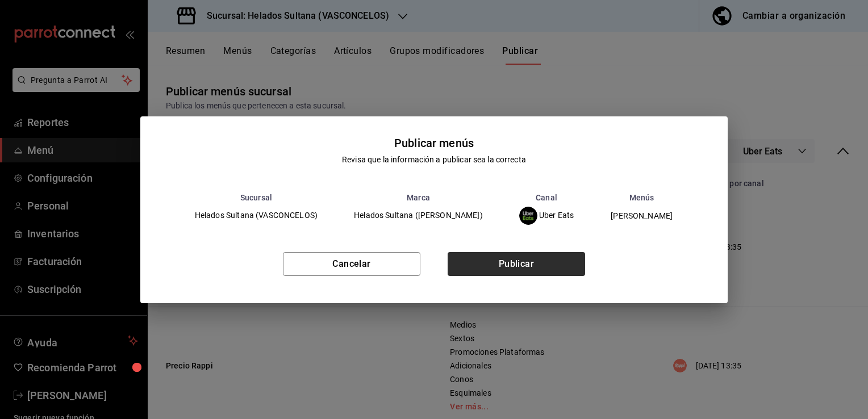 Image resolution: width=868 pixels, height=419 pixels. What do you see at coordinates (256, 197) in the screenshot?
I see `th: Sucursal` at bounding box center [256, 197].